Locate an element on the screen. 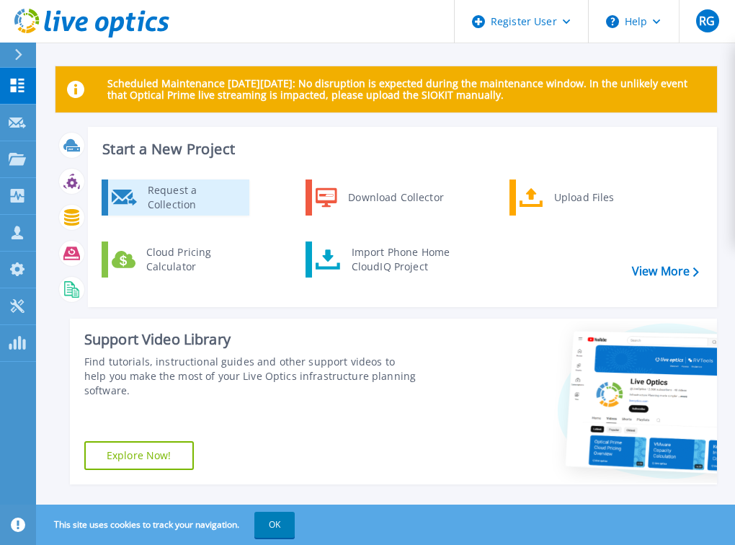 This screenshot has width=735, height=545. a: Cloud Pricing Calculator is located at coordinates (175, 260).